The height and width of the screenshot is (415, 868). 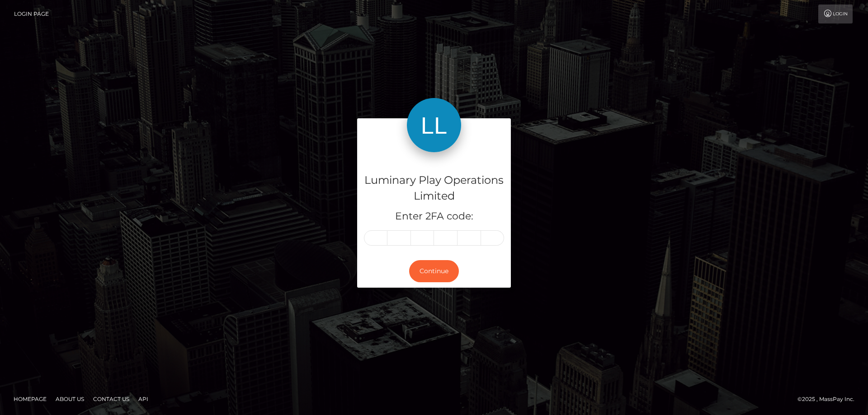 What do you see at coordinates (69, 399) in the screenshot?
I see `a: About Us` at bounding box center [69, 399].